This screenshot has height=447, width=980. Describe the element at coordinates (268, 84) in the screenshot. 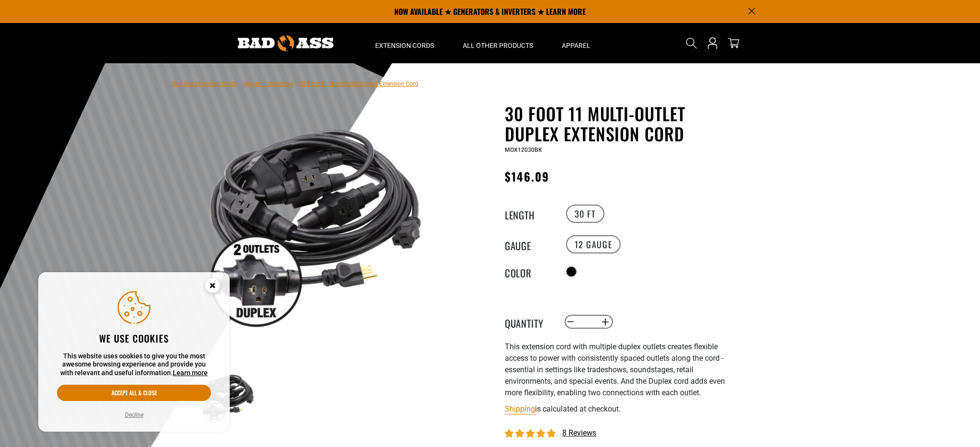

I see `a: Return to Collection` at that location.